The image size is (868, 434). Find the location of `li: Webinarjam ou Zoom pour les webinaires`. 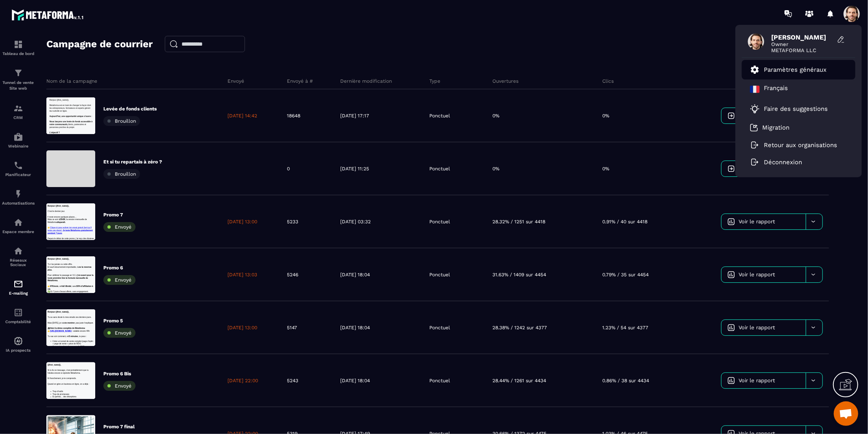

li: Webinarjam ou Zoom pour les webinaires is located at coordinates (90, 125).